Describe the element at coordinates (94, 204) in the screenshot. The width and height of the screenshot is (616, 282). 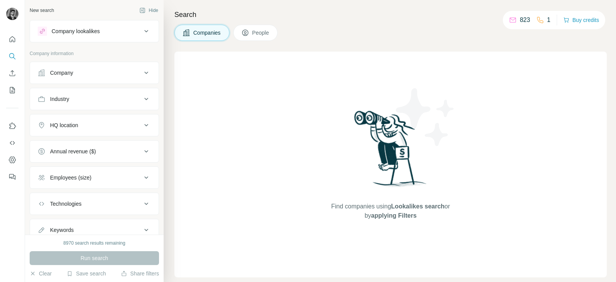
I see `button: Technologies` at that location.